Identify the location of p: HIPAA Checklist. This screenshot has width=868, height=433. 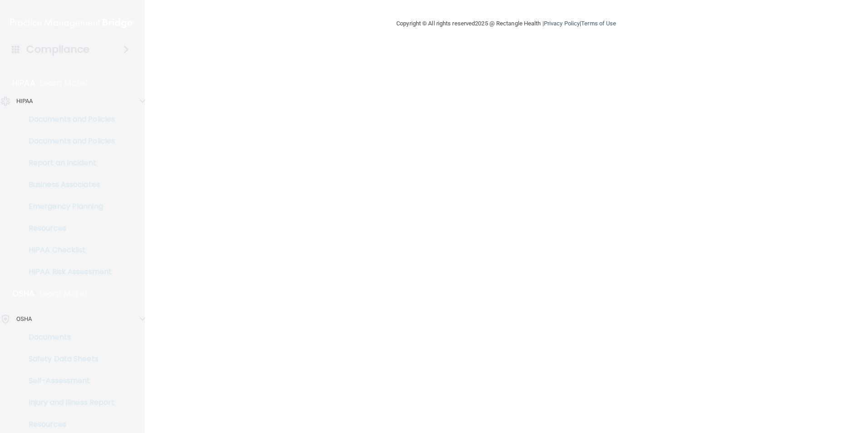
(68, 250).